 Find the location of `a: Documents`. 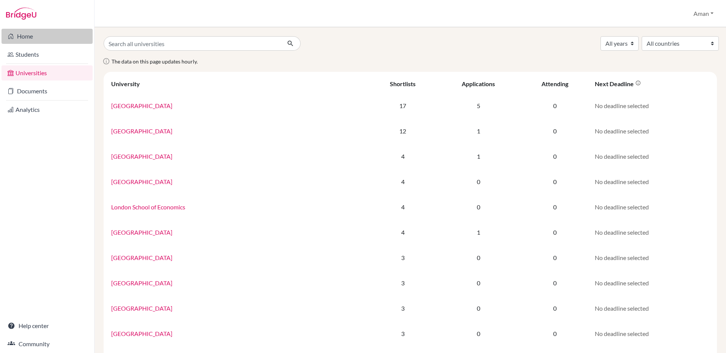

a: Documents is located at coordinates (47, 91).